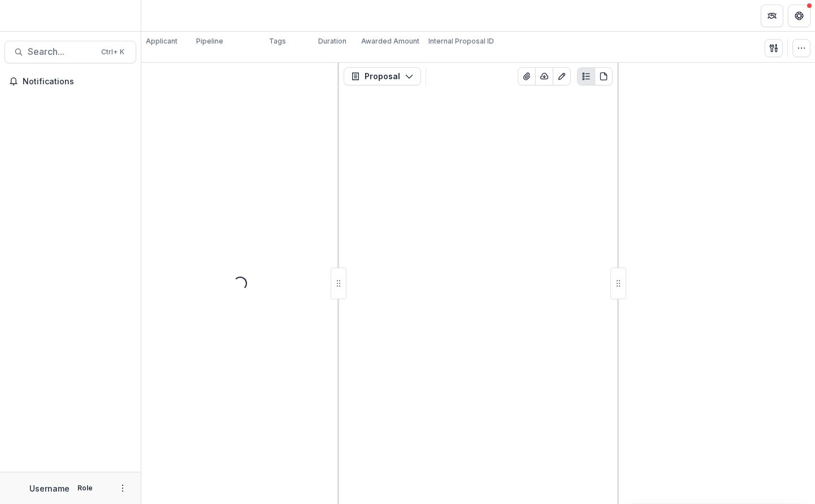 The width and height of the screenshot is (815, 504). I want to click on p: Pipeline, so click(209, 41).